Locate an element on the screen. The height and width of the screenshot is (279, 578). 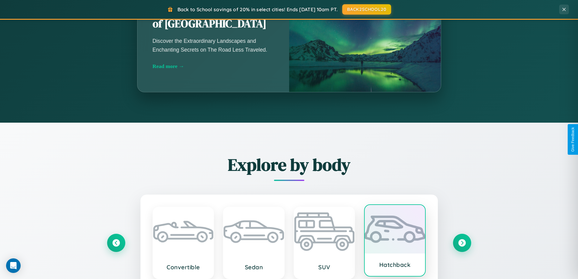
div: Give Feedback is located at coordinates (572, 139).